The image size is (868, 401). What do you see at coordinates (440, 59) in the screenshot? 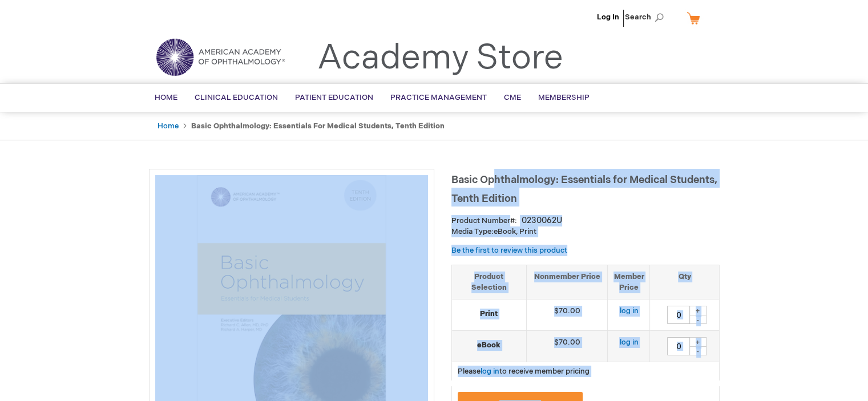
I see `a: Academy Store` at bounding box center [440, 59].